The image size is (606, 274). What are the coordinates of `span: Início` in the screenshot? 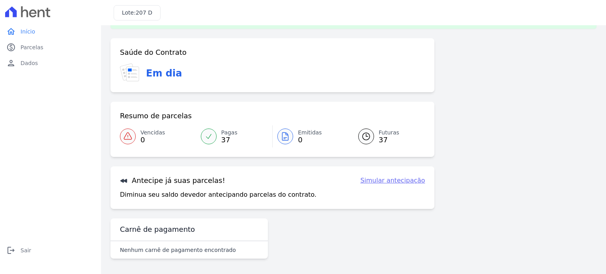 It's located at (28, 32).